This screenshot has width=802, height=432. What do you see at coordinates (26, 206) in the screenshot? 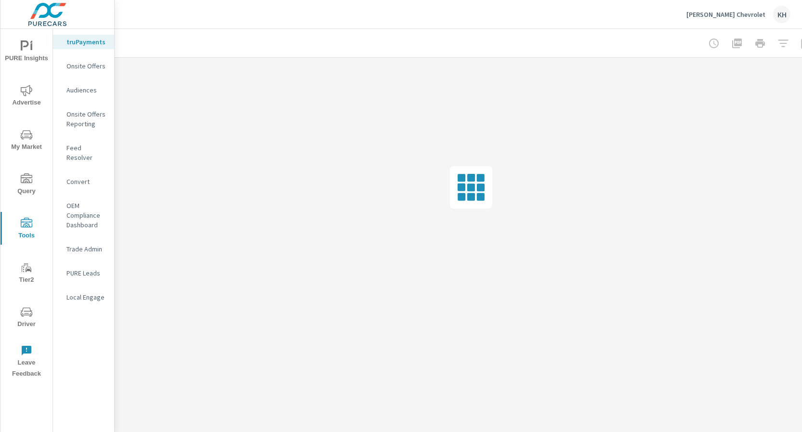
I see `div: nav menu` at bounding box center [26, 206].